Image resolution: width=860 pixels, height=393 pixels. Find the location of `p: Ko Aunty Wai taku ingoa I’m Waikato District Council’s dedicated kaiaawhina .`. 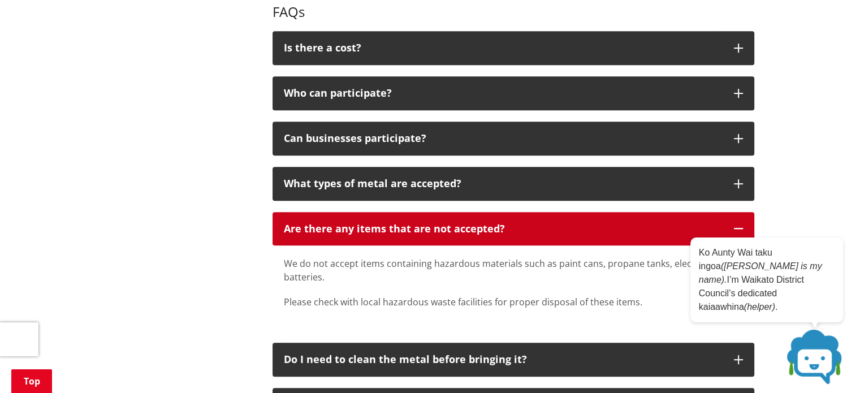

p: Ko Aunty Wai taku ingoa I’m Waikato District Council’s dedicated kaiaawhina . is located at coordinates (766, 280).